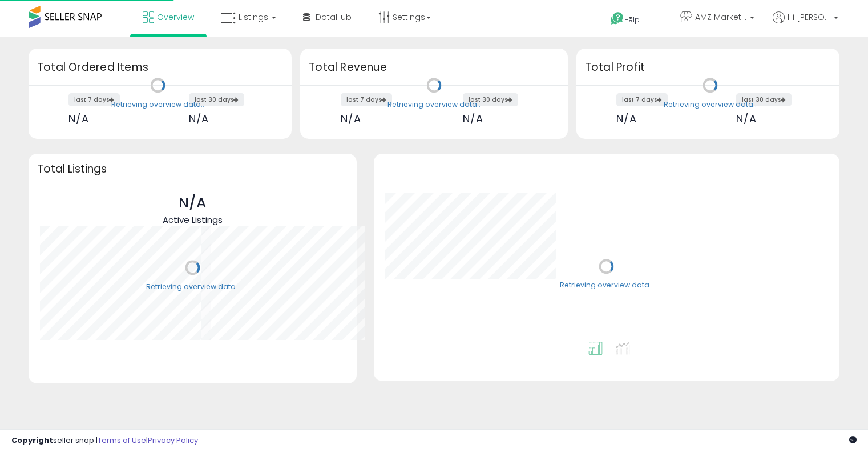 This screenshot has width=868, height=452. What do you see at coordinates (632, 20) in the screenshot?
I see `a: Help` at bounding box center [632, 20].